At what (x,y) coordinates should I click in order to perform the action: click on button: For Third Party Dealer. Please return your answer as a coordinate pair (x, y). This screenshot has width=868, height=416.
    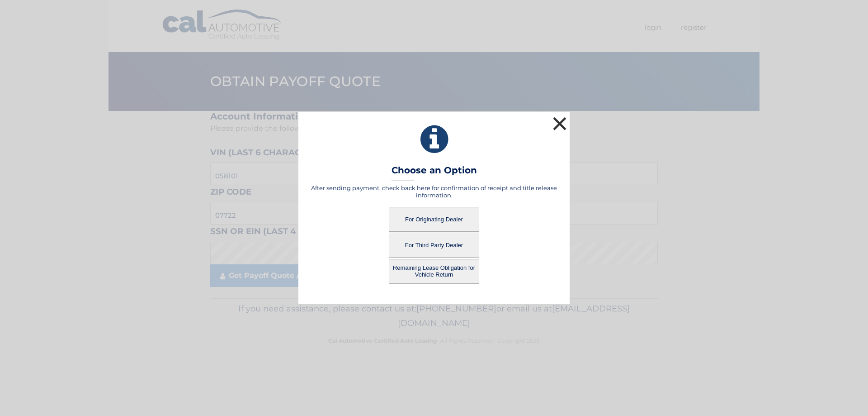
    Looking at the image, I should click on (434, 245).